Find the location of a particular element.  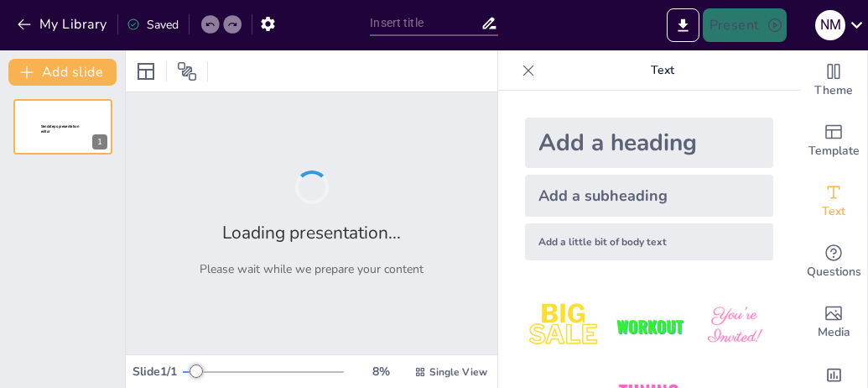

div: Add a subheading is located at coordinates (649, 196).